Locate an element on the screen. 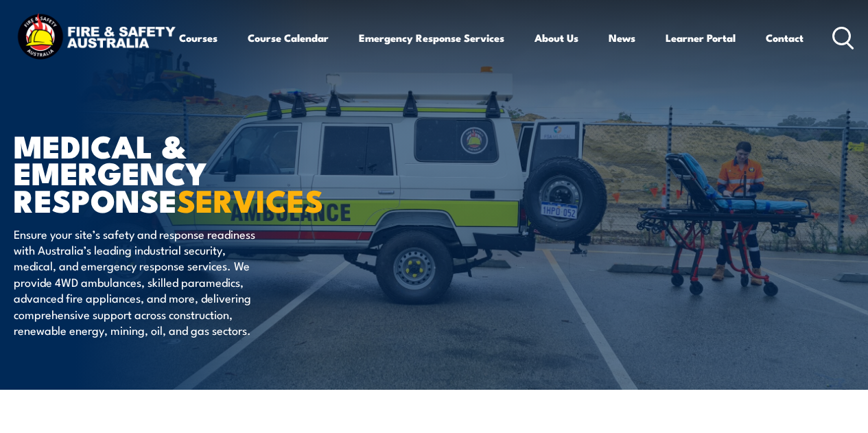 Image resolution: width=868 pixels, height=433 pixels. strong: SERVICES is located at coordinates (250, 199).